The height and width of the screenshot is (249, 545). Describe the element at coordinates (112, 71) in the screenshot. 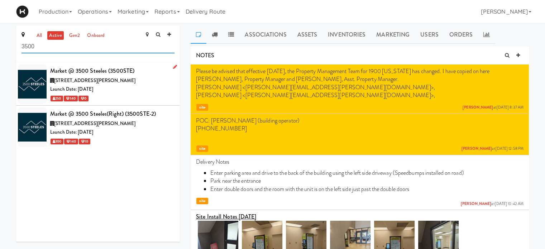

I see `div: Market @ 3500 Steeles (3500STE)` at that location.